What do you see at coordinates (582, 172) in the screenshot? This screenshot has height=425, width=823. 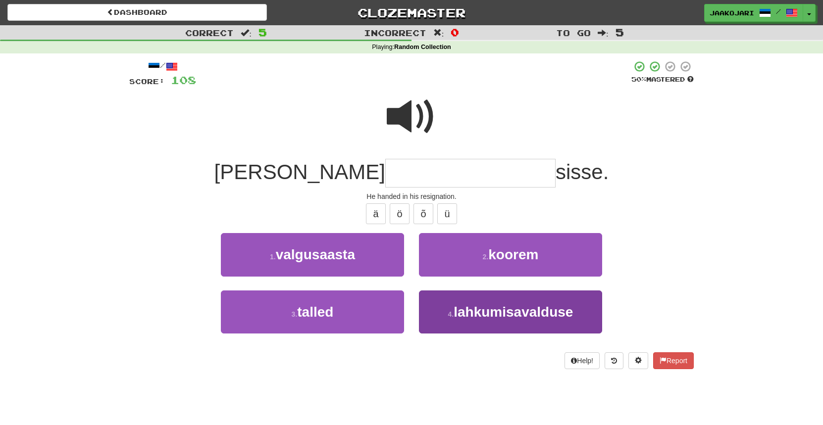 I see `span: sisse.` at bounding box center [582, 172].